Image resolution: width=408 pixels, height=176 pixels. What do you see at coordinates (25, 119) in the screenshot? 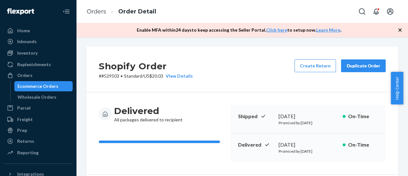
I see `div: Freight` at bounding box center [25, 119].